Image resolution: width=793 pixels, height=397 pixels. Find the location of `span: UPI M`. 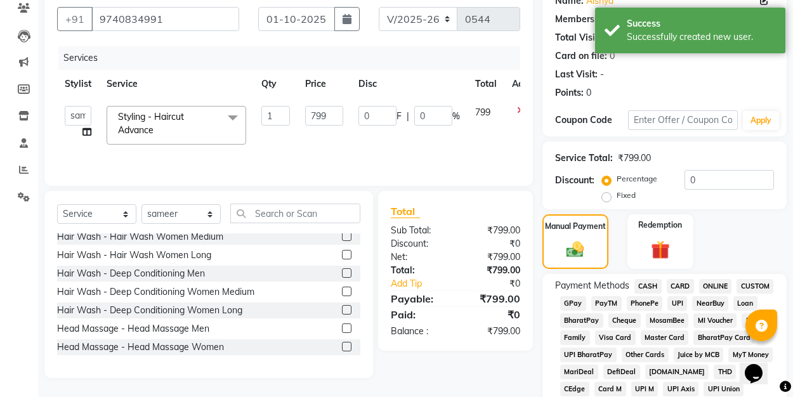

span: UPI M is located at coordinates (645, 389).